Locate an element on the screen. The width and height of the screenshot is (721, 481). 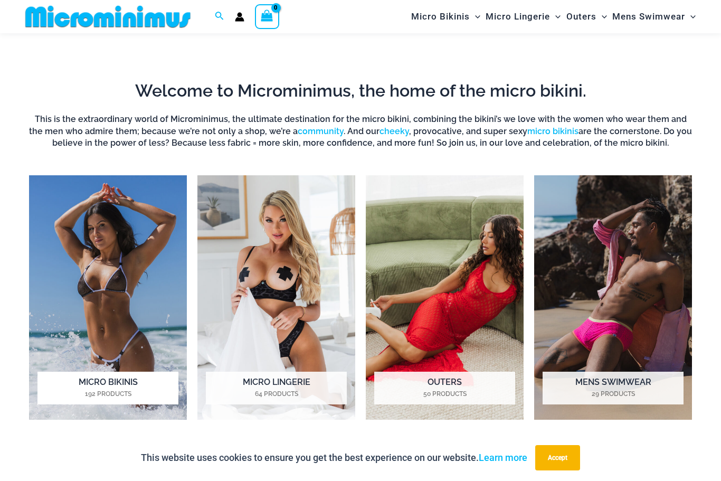
img: Outers is located at coordinates (444, 297).